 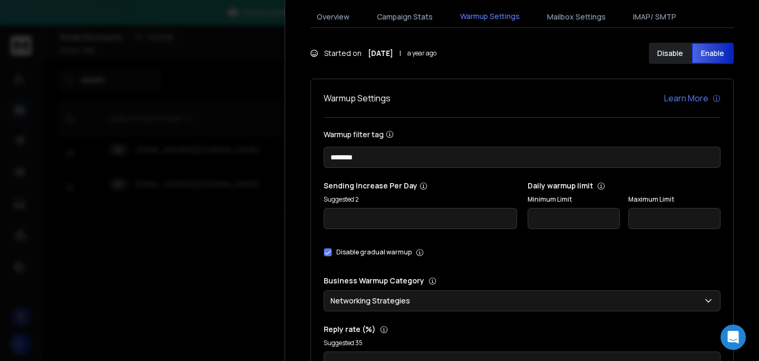 I want to click on h3: Learn More, so click(x=692, y=98).